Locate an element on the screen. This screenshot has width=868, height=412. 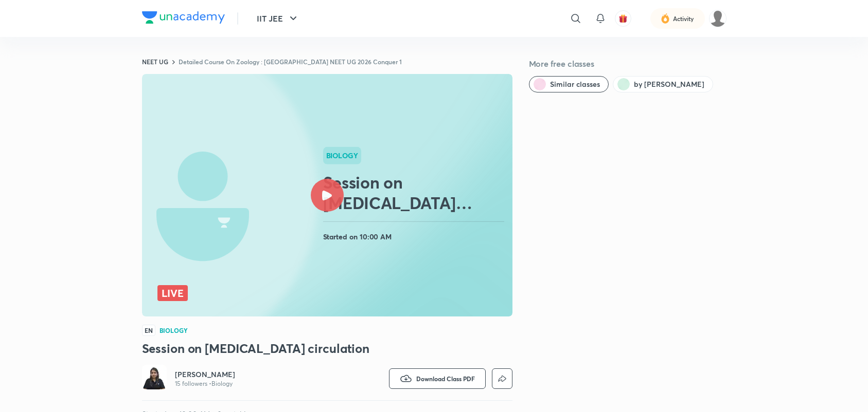
button: avatar is located at coordinates (623, 19).